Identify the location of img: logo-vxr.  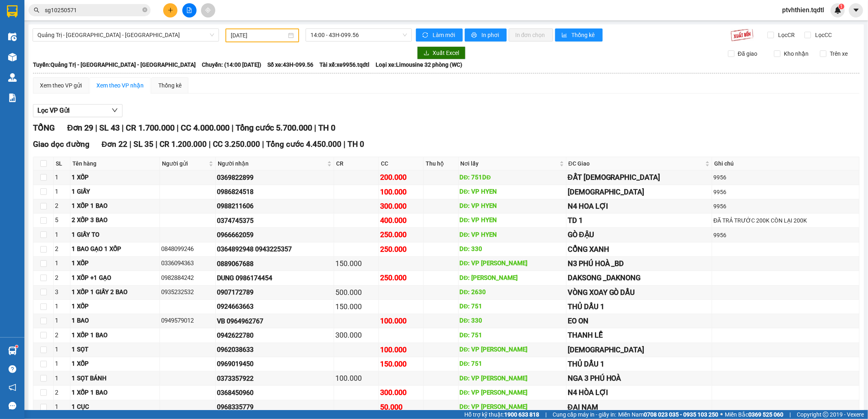
(13, 11).